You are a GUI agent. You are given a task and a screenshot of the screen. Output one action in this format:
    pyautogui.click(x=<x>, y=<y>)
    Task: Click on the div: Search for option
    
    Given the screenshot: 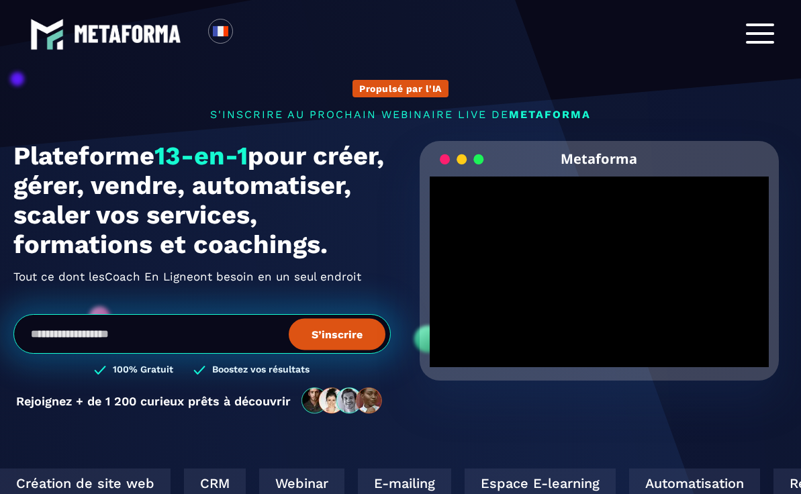 What is the action you would take?
    pyautogui.click(x=249, y=34)
    